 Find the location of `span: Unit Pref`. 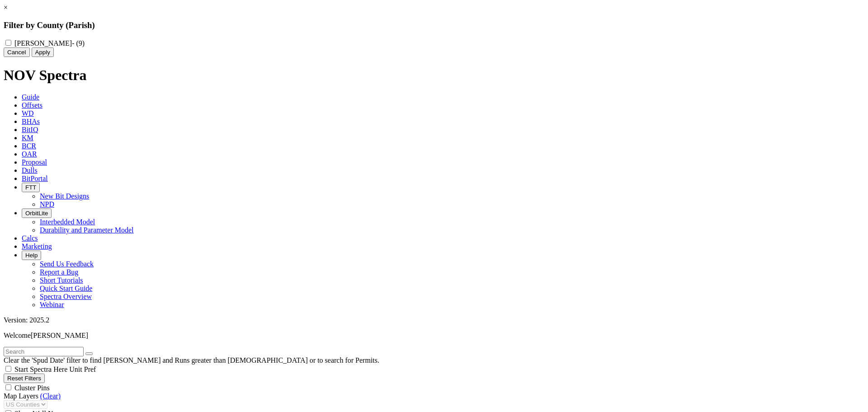

span: Unit Pref is located at coordinates (82, 369).